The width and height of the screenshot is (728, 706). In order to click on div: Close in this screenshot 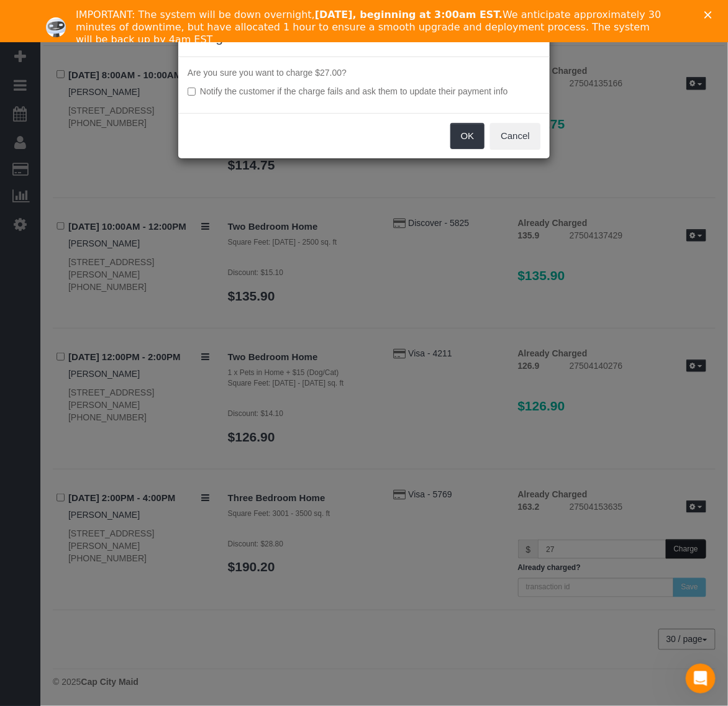, I will do `click(710, 15)`.